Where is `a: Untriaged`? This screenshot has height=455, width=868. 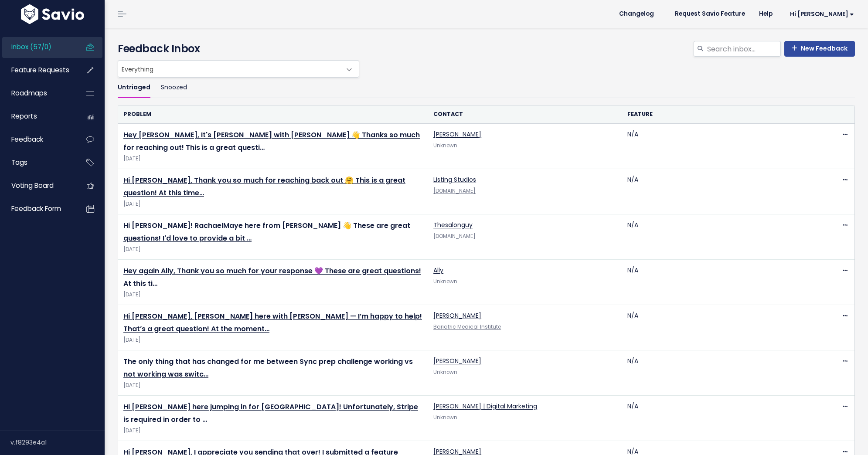 a: Untriaged is located at coordinates (134, 88).